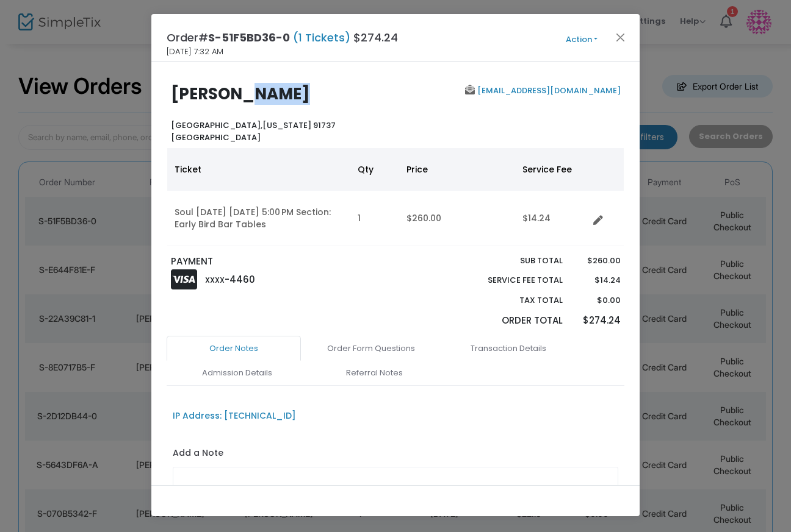  Describe the element at coordinates (511, 261) in the screenshot. I see `p: Sub total` at that location.